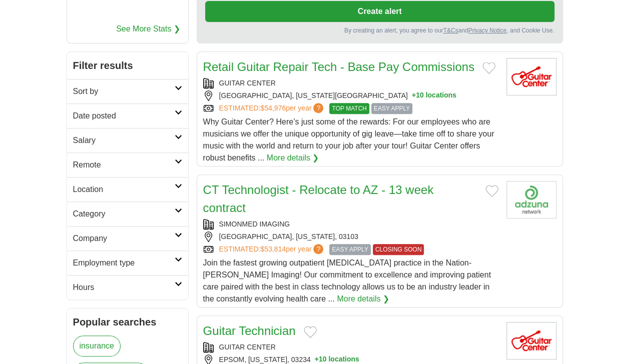 The width and height of the screenshot is (629, 364). I want to click on h2: Company, so click(123, 239).